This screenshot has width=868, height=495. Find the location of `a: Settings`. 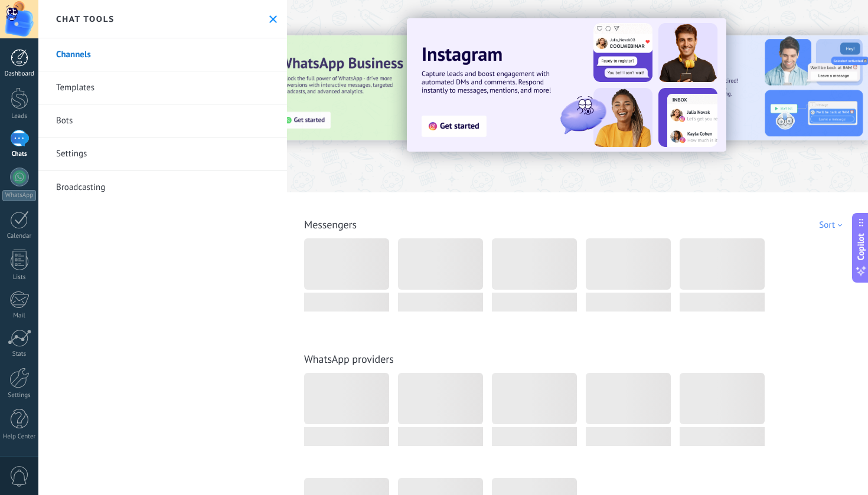

a: Settings is located at coordinates (162, 154).